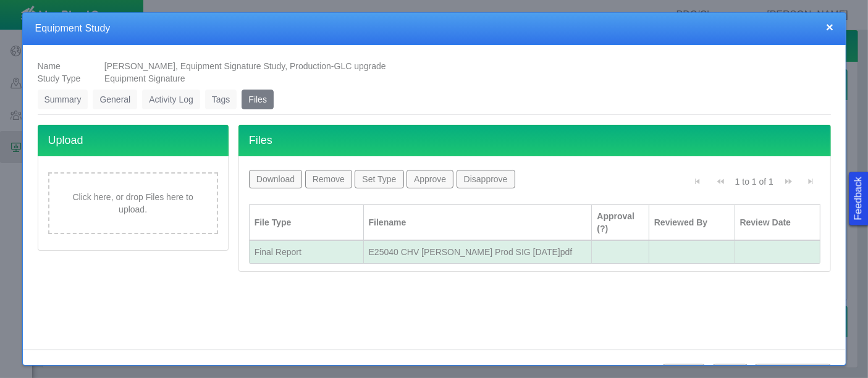 Image resolution: width=868 pixels, height=378 pixels. What do you see at coordinates (115, 99) in the screenshot?
I see `a: General` at bounding box center [115, 99].